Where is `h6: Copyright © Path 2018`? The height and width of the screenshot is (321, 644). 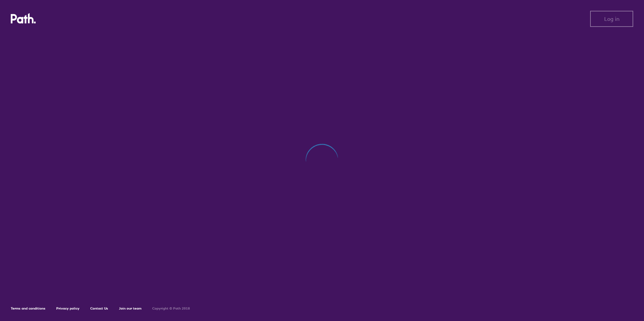 h6: Copyright © Path 2018 is located at coordinates (171, 309).